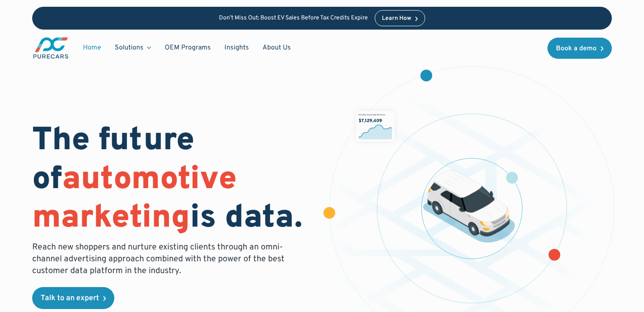 The width and height of the screenshot is (644, 312). I want to click on a: About Us, so click(276, 48).